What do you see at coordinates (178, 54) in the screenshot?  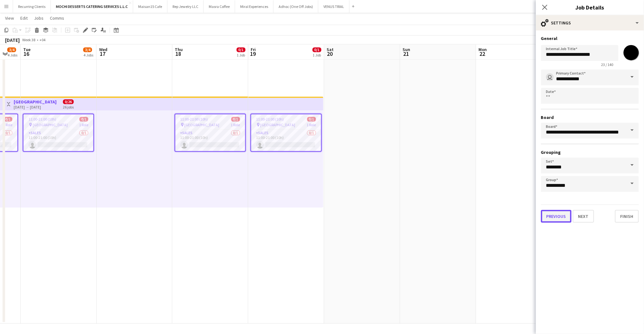 I see `span: 18` at bounding box center [178, 54].